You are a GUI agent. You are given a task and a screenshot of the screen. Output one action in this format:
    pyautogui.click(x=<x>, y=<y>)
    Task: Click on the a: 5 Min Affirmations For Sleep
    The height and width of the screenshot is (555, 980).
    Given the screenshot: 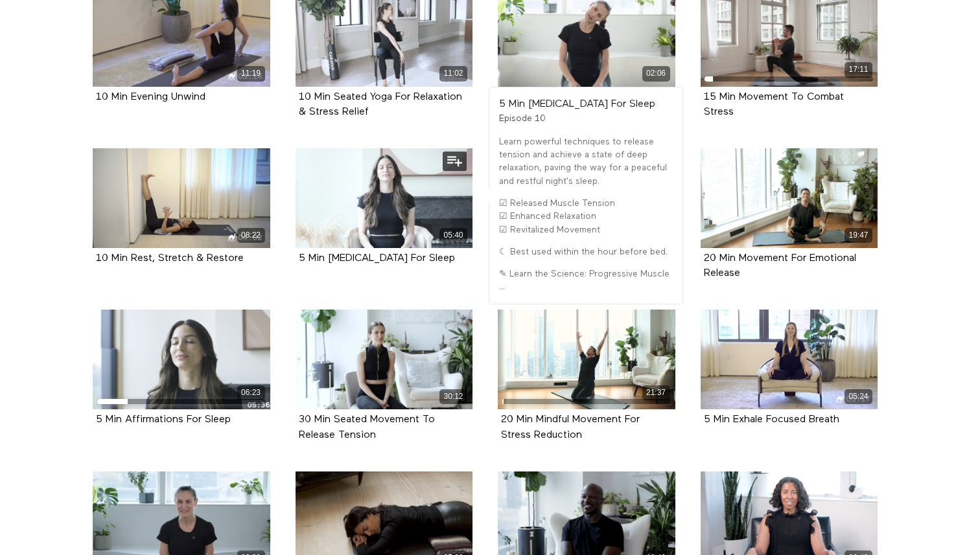 What is the action you would take?
    pyautogui.click(x=163, y=419)
    